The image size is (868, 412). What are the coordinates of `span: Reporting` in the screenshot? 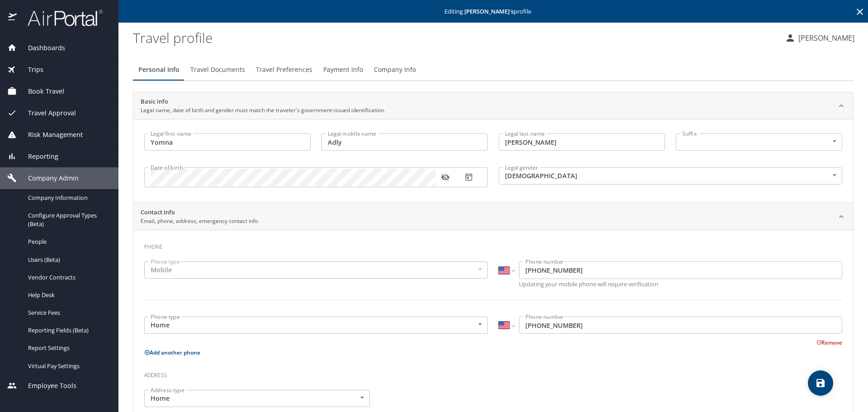 It's located at (37, 156).